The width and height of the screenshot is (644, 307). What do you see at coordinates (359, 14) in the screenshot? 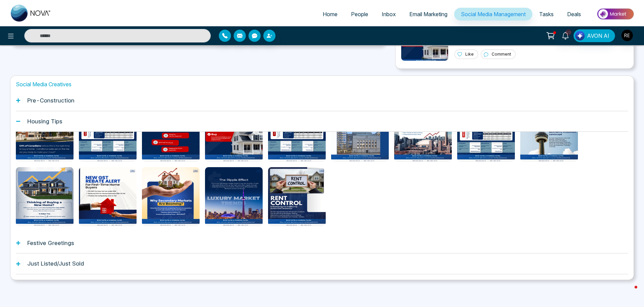
I see `span: People` at bounding box center [359, 14].